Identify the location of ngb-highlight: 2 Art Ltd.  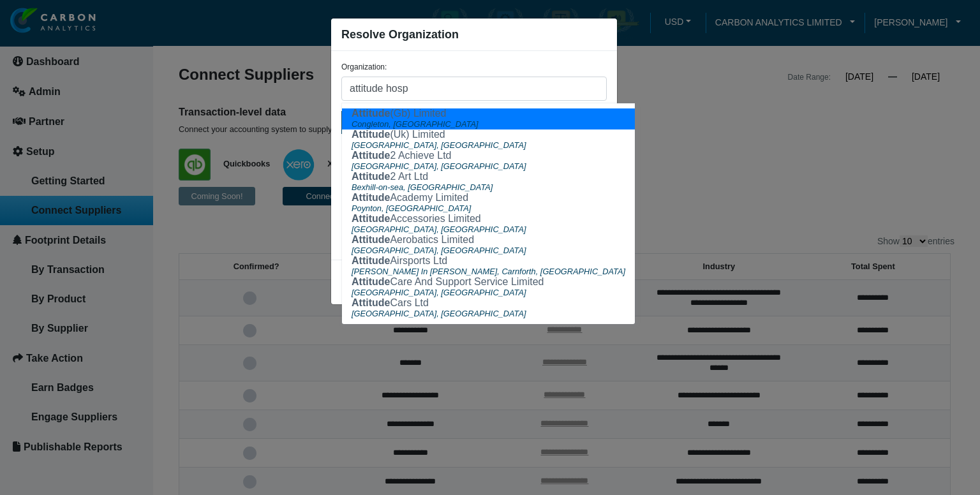
(390, 176).